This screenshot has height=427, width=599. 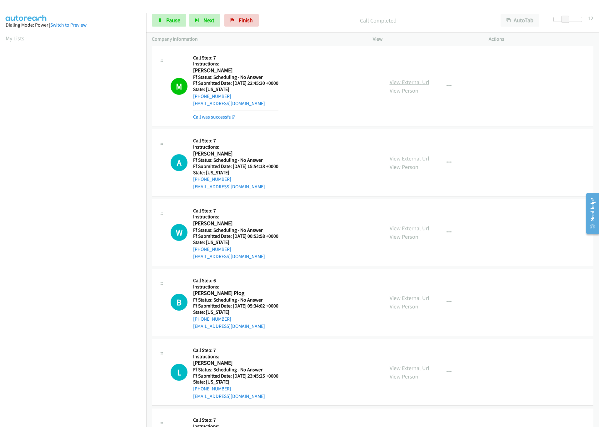 What do you see at coordinates (179, 163) in the screenshot?
I see `h1: A` at bounding box center [179, 163].